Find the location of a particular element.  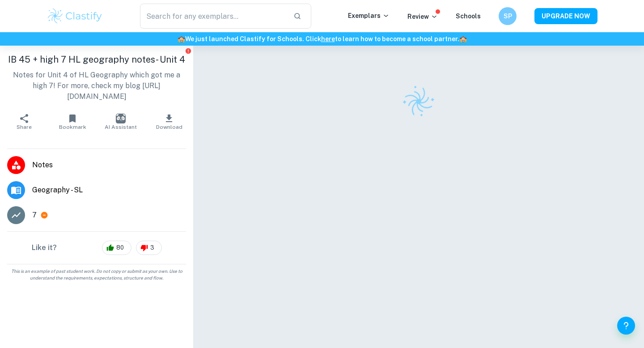

a: Schools is located at coordinates (468, 16).